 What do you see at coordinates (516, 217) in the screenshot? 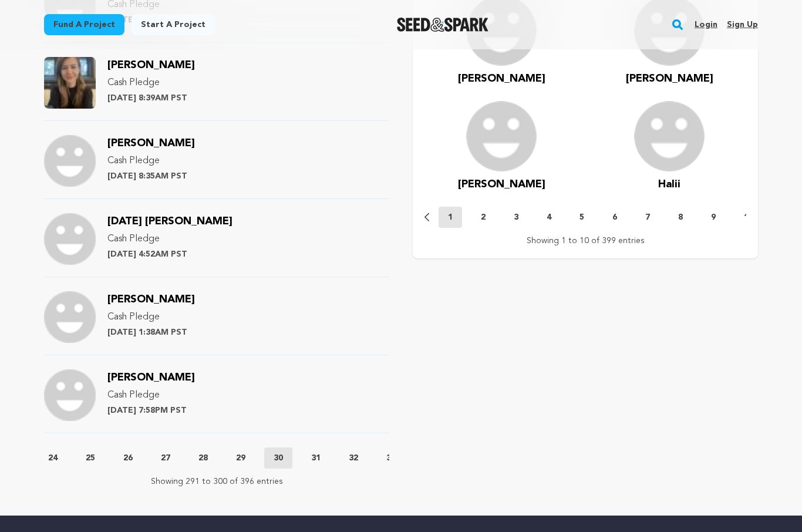
I see `button: 3` at bounding box center [516, 217].